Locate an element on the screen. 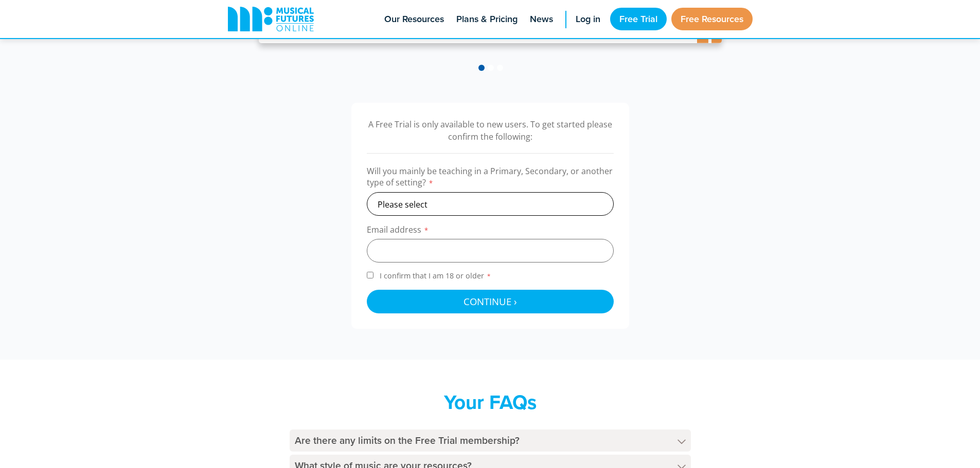 This screenshot has height=468, width=980. a: Free Resources is located at coordinates (712, 19).